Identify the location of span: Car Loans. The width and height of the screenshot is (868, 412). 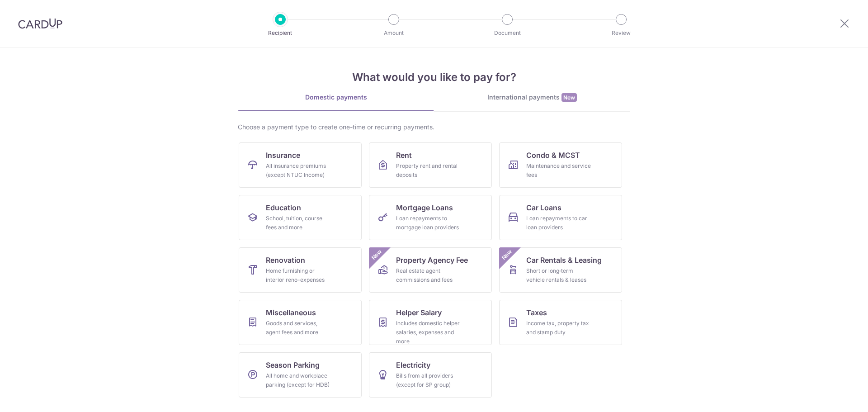
(544, 208).